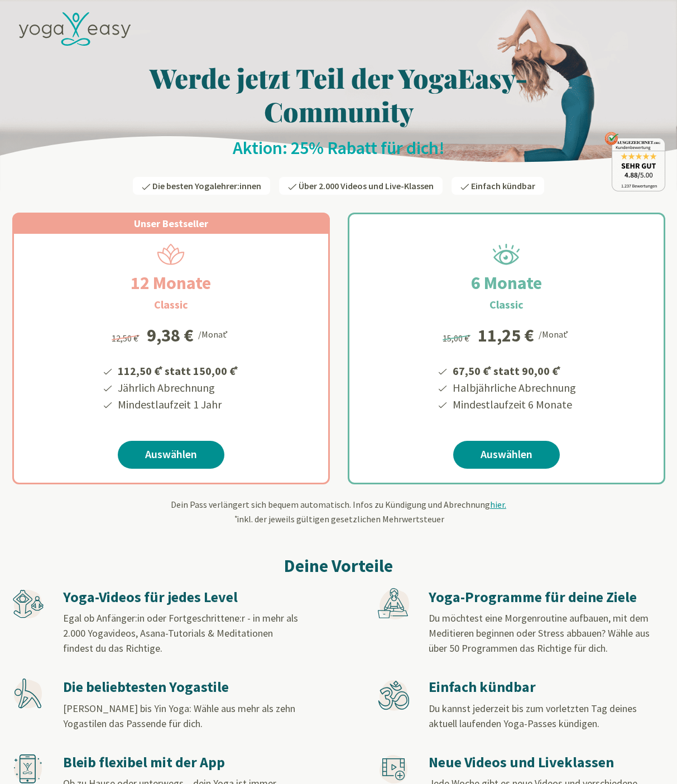 The image size is (677, 784). I want to click on li: 112,50 € statt 150,00 €, so click(178, 370).